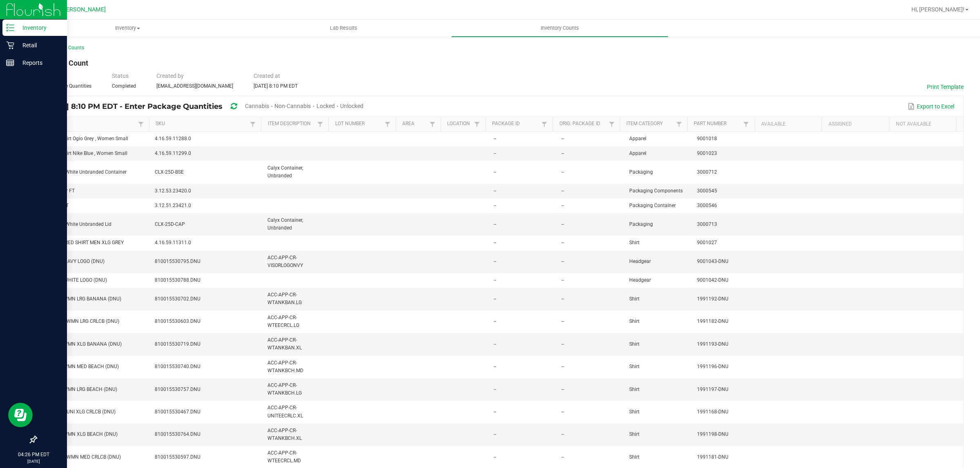 The width and height of the screenshot is (980, 468). I want to click on span: 1991197-DNU, so click(712, 390).